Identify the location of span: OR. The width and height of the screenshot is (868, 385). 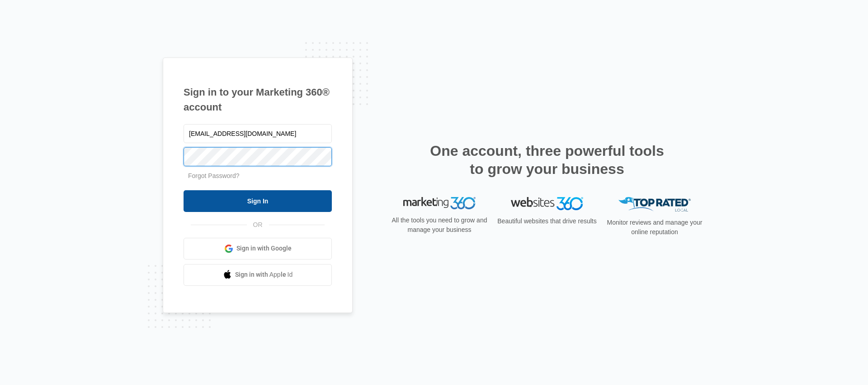
(258, 225).